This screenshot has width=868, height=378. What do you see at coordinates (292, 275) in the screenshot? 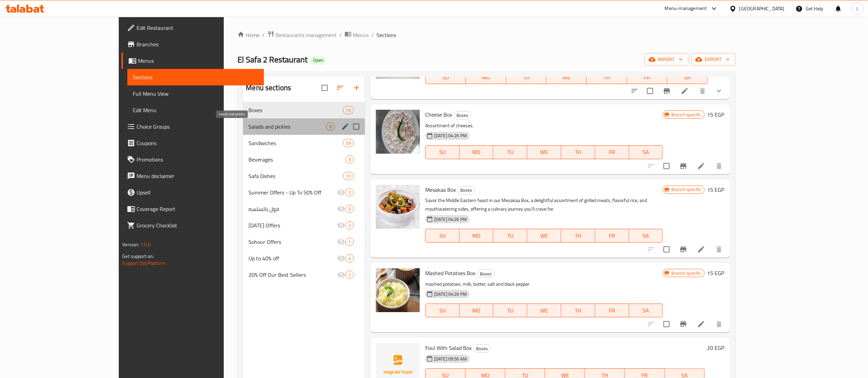
I see `div: 20% Off Our Best Sellers` at bounding box center [292, 275].